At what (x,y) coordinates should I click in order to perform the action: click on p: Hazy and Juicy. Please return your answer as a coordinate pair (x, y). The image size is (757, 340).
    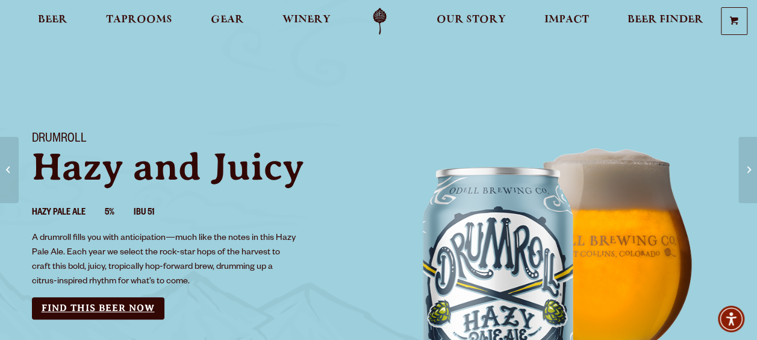
    Looking at the image, I should click on (198, 167).